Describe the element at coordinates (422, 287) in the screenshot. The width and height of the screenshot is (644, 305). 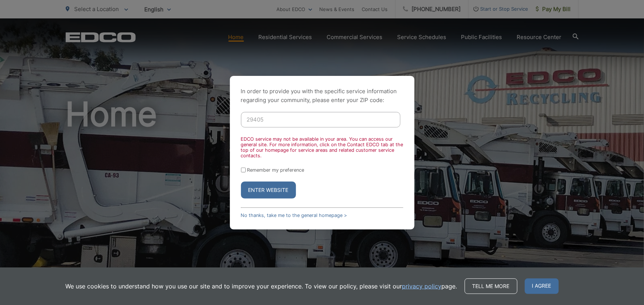
I see `a: privacy policy` at that location.